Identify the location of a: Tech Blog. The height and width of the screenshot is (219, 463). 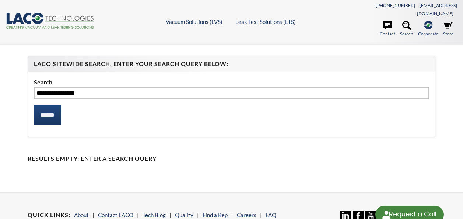
(154, 215).